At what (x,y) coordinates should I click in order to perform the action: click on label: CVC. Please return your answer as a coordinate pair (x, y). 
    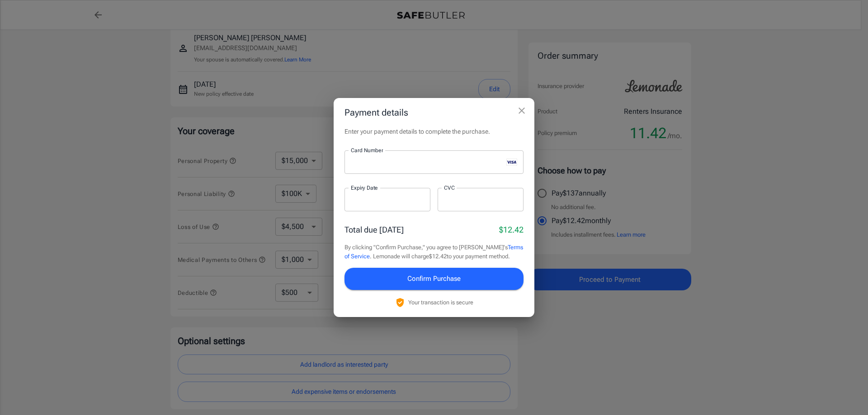
    Looking at the image, I should click on (449, 187).